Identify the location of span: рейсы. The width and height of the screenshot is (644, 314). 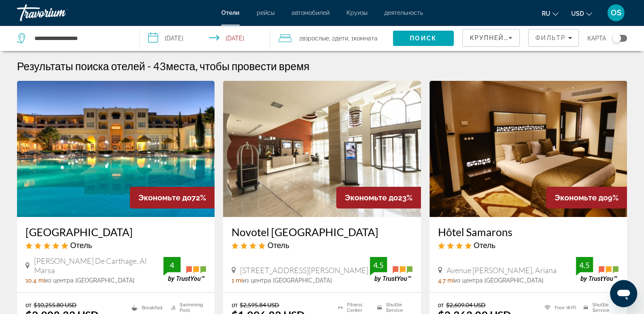
(266, 13).